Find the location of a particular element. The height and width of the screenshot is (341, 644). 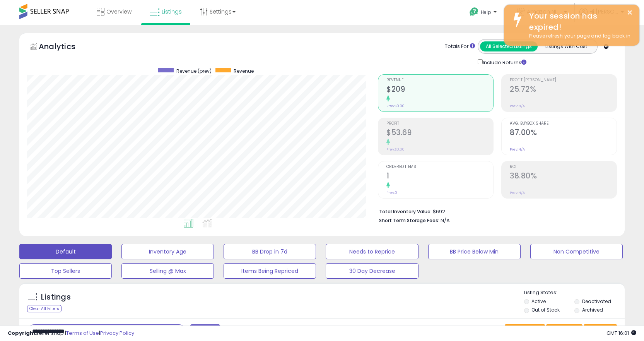

h5: Listings is located at coordinates (56, 297).